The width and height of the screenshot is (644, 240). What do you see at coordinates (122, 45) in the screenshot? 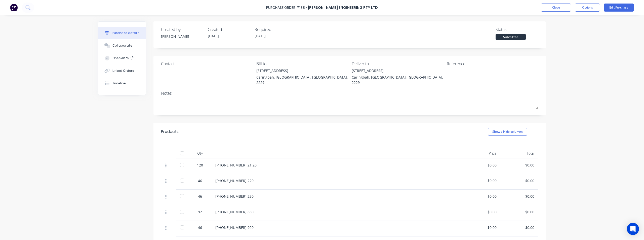
I see `button: Collaborate` at bounding box center [122, 45].